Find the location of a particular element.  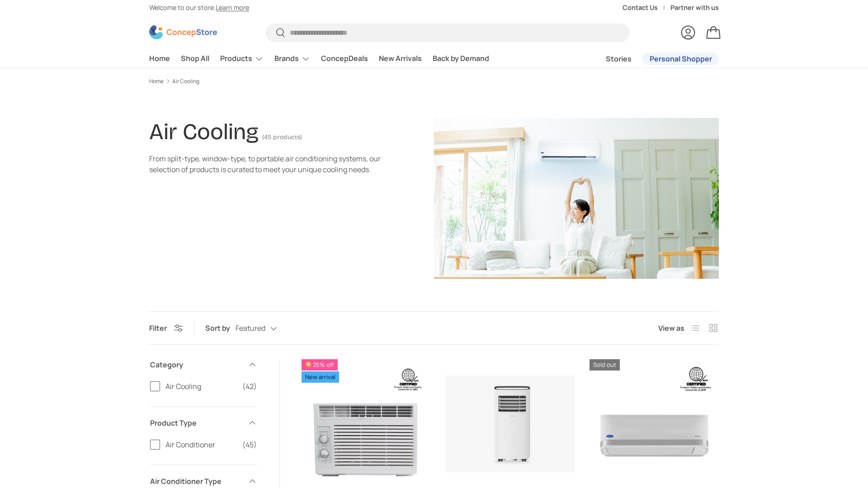

nav: Secondary is located at coordinates (652, 59).